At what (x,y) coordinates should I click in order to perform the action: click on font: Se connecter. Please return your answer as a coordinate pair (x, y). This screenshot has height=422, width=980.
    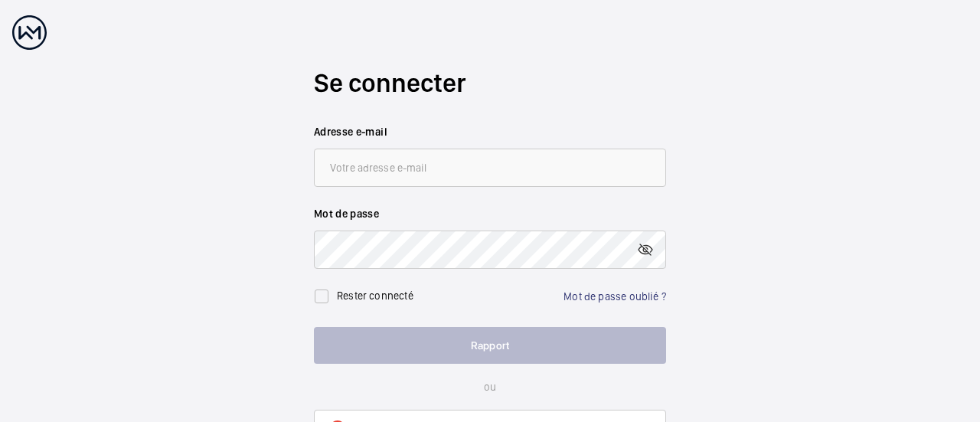
    Looking at the image, I should click on (390, 83).